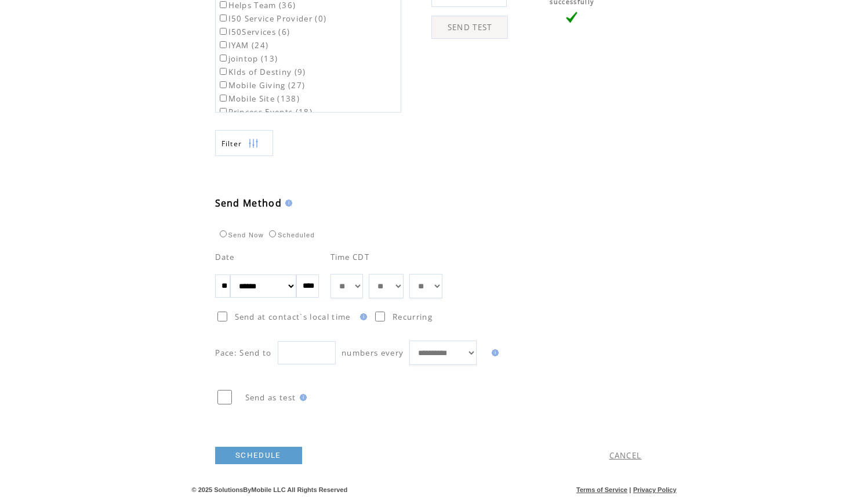 This screenshot has height=499, width=868. Describe the element at coordinates (254, 143) in the screenshot. I see `img: filters.png` at that location.